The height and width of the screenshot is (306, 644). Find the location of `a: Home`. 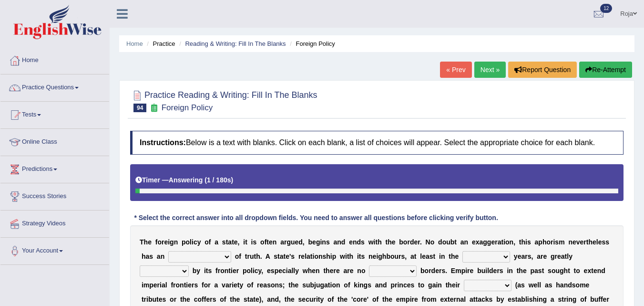

a: Home is located at coordinates (55, 60).